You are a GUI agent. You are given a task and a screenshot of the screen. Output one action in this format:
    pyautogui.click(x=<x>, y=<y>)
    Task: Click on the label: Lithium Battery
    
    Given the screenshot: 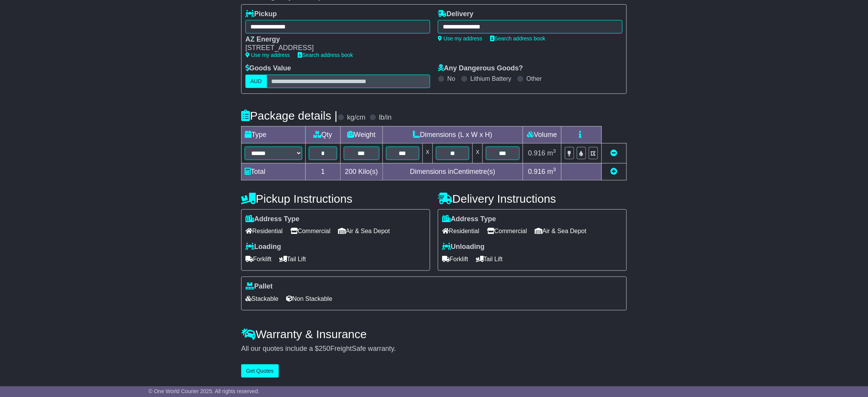 What is the action you would take?
    pyautogui.click(x=491, y=79)
    